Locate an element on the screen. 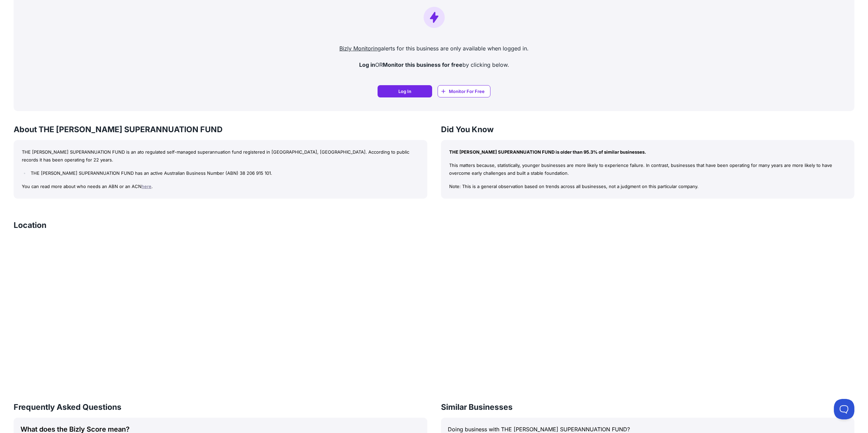 Image resolution: width=868 pixels, height=433 pixels. p: This matters because, statistically, younger businesses are more likely to experience failure. In... is located at coordinates (648, 169).